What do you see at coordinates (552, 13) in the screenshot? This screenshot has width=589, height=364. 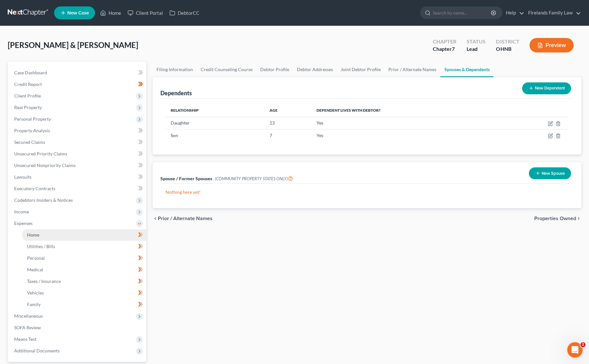 I see `a: Firelands Family Law` at bounding box center [552, 13].